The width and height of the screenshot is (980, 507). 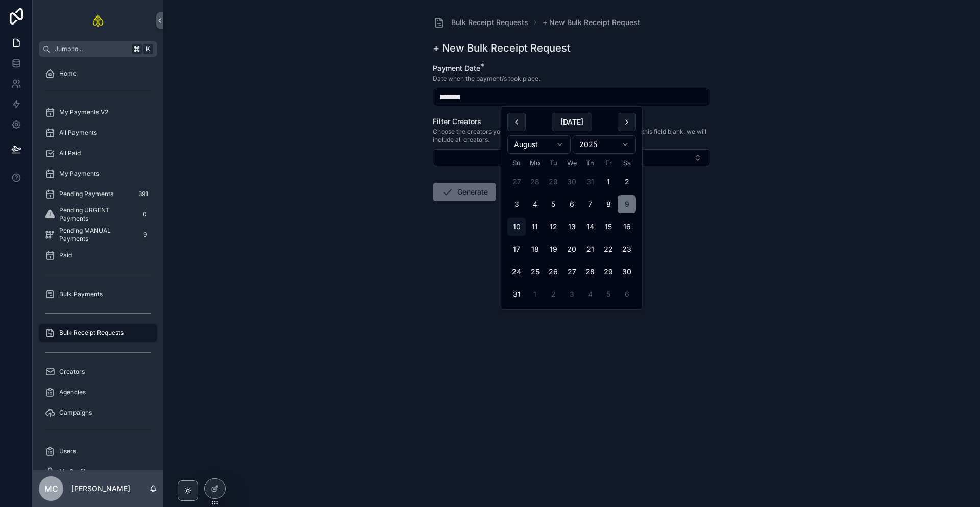 I want to click on button: Monday, August 4th, 2025, so click(x=535, y=204).